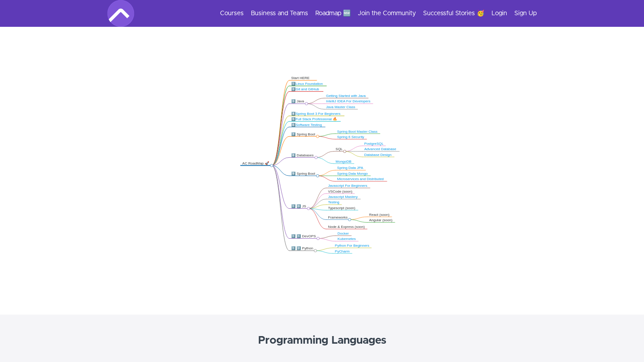 The image size is (644, 362). Describe the element at coordinates (303, 80) in the screenshot. I see `div: Start HERE 👋🏿` at that location.